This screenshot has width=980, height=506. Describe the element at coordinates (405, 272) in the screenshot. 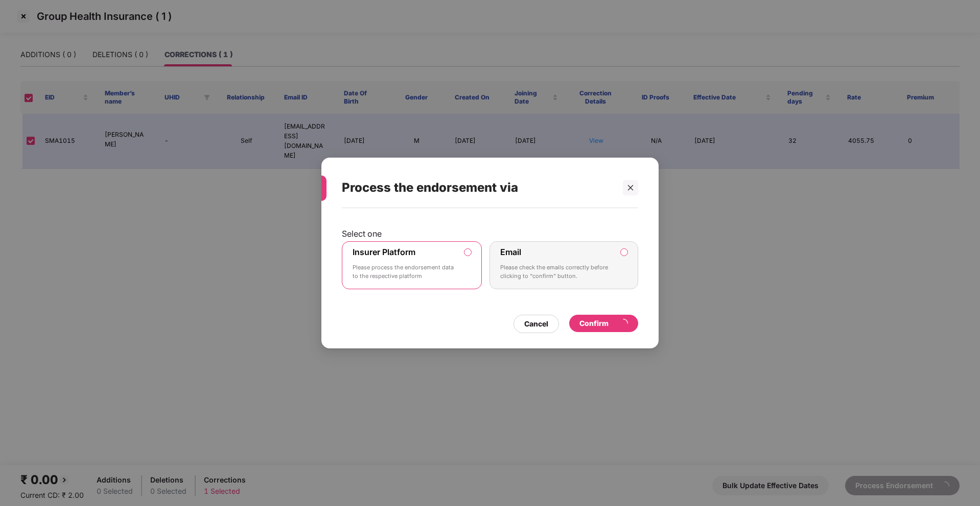

I see `p: Please process the endorsement data to the respective platform` at that location.